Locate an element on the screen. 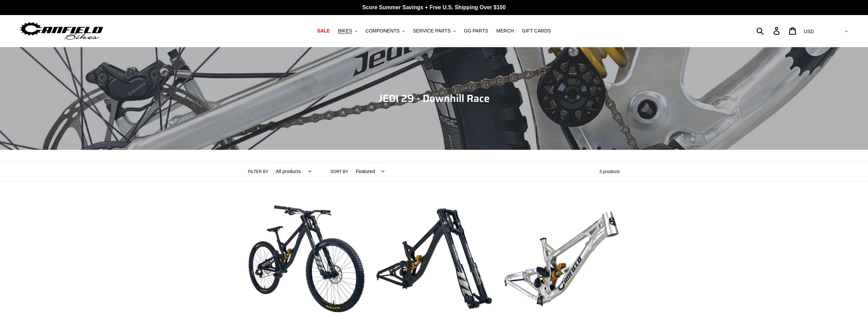 The image size is (868, 317). button: BIKES is located at coordinates (348, 31).